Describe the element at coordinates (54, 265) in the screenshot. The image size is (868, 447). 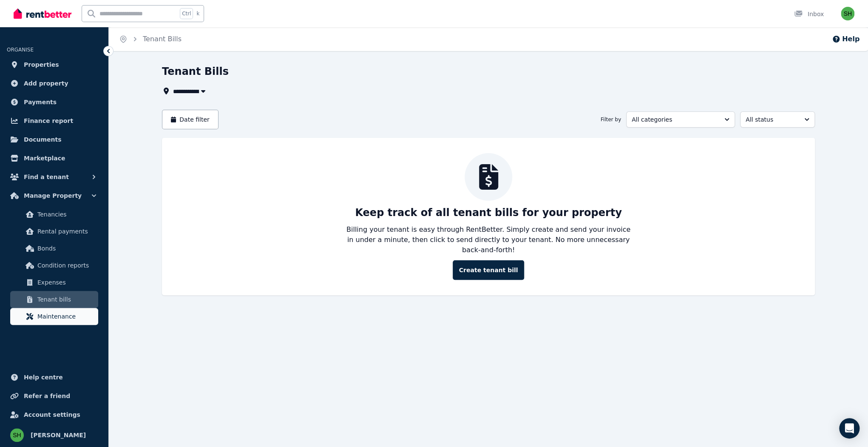
I see `a: Condition reports` at that location.